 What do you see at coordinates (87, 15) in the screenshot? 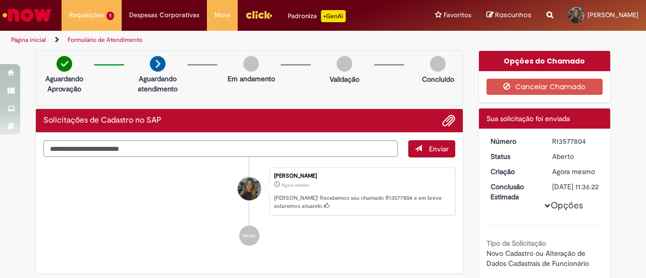
I see `span: Requisições` at bounding box center [87, 15].